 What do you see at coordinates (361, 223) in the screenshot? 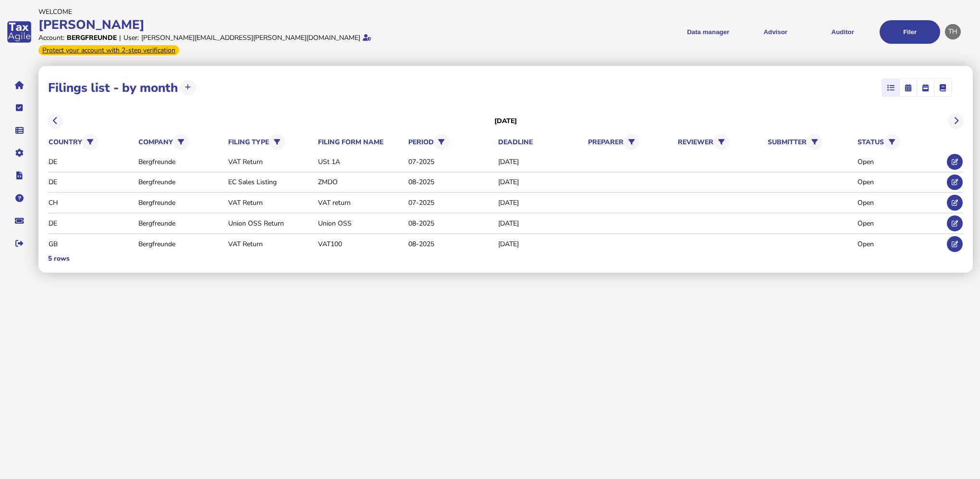
I see `div: Union OSS` at bounding box center [361, 223].